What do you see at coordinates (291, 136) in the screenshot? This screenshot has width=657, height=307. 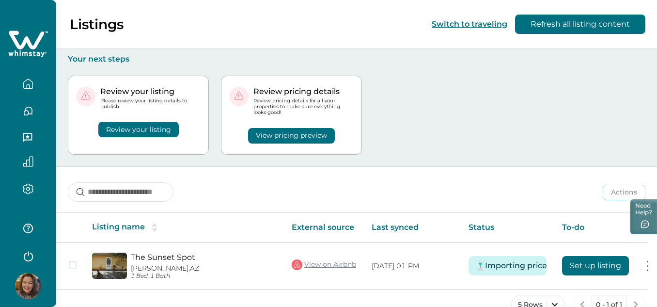 I see `button: View pricing preview` at bounding box center [291, 136].